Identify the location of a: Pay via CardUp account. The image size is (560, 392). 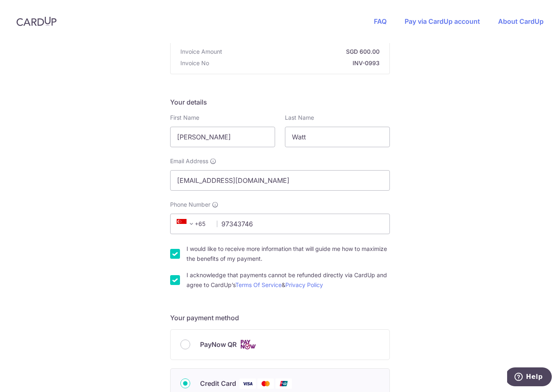
(442, 22).